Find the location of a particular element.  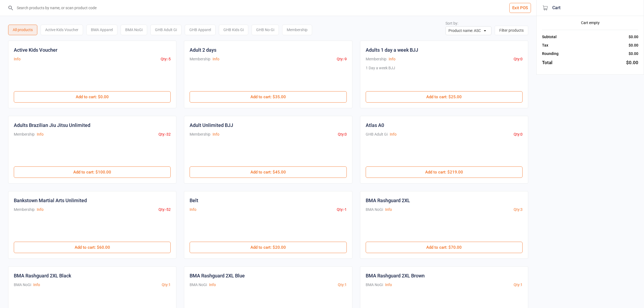

div: GHB Kids Gi is located at coordinates (234, 30).